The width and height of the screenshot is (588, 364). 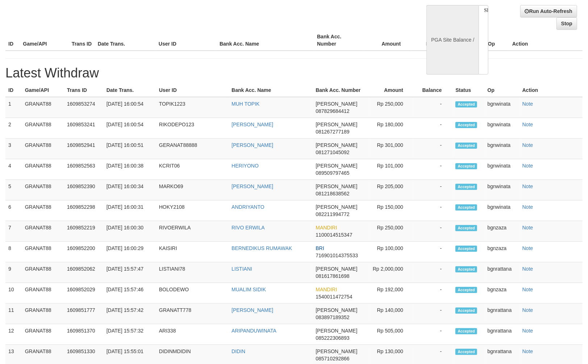 What do you see at coordinates (391, 272) in the screenshot?
I see `td: Rp 2,000,000` at bounding box center [391, 272].